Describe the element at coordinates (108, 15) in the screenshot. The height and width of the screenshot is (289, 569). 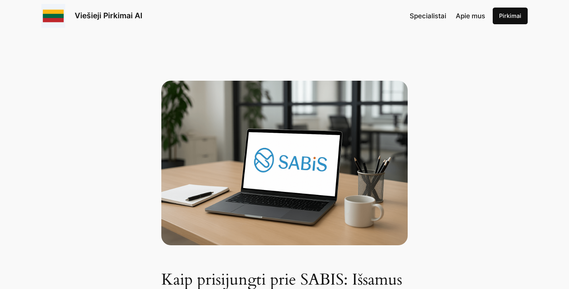
I see `a: Viešieji Pirkimai AI` at that location.